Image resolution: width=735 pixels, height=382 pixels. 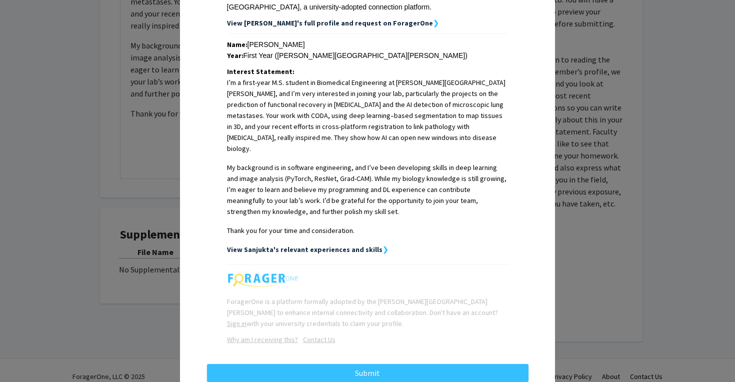 I want to click on strong: Year:, so click(x=235, y=55).